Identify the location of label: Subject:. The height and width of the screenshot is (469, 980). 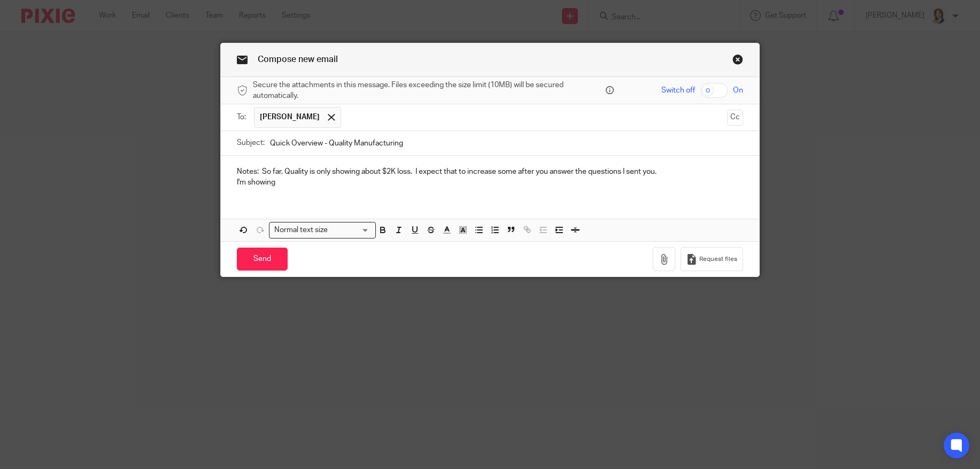
(251, 143).